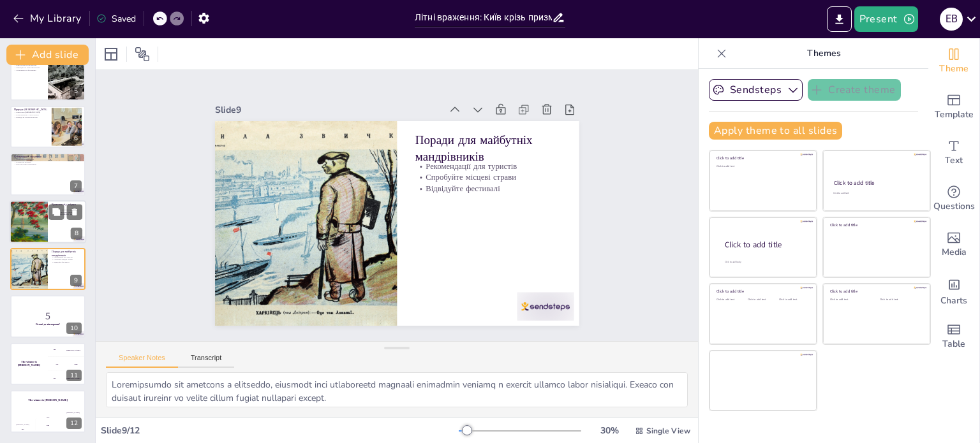 This screenshot has width=980, height=443. What do you see at coordinates (954, 107) in the screenshot?
I see `div: Add ready made slides` at bounding box center [954, 107].